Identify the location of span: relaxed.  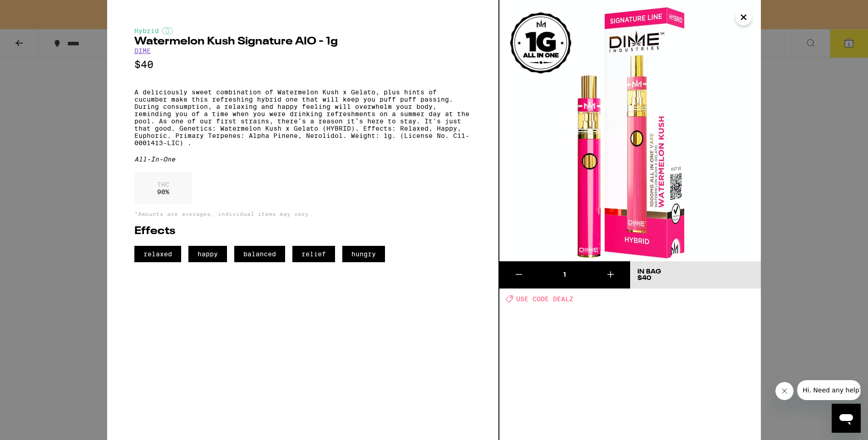
(157, 254).